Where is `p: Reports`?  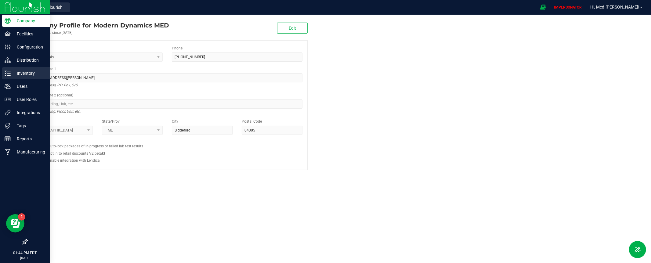
p: Reports is located at coordinates (29, 139).